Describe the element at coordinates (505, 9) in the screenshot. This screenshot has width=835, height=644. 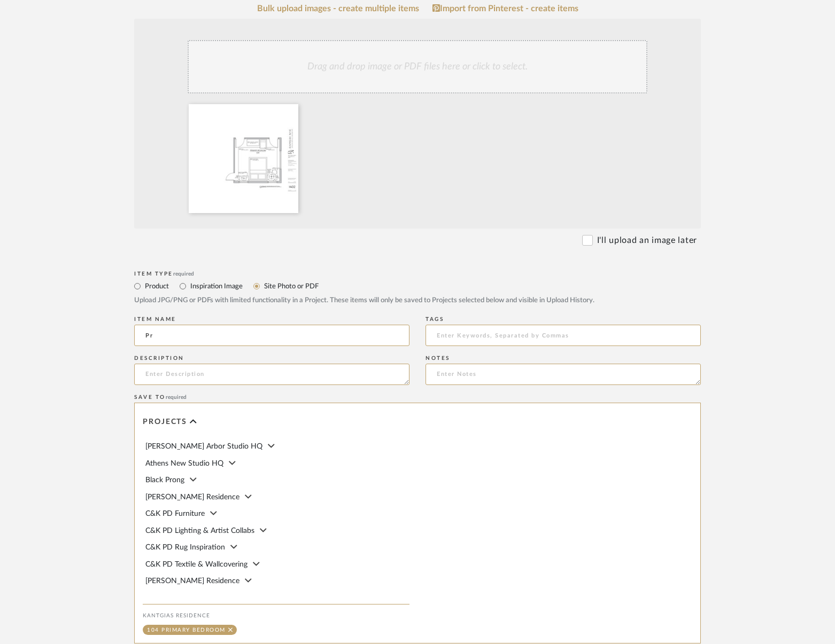
I see `a: Import from Pinterest - create items` at that location.